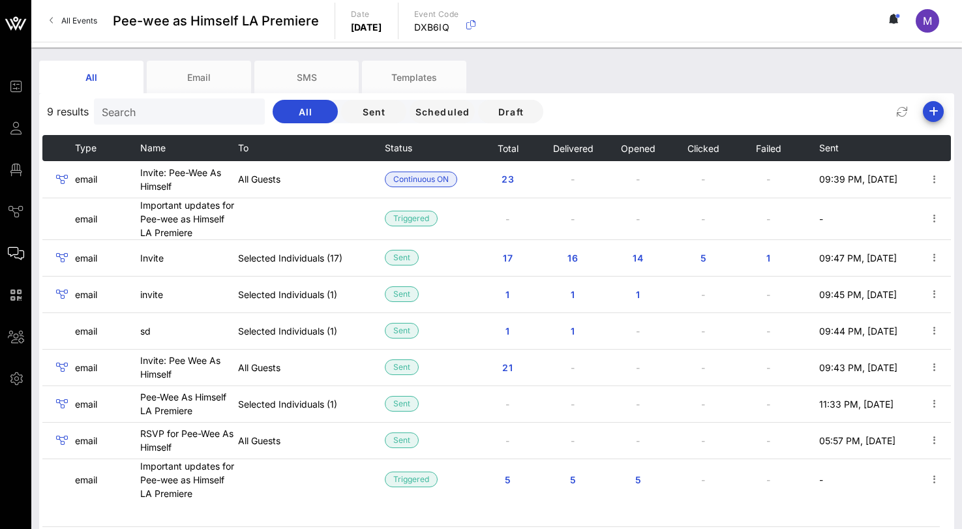 Image resolution: width=962 pixels, height=529 pixels. I want to click on td: Selected Individuals (17), so click(311, 258).